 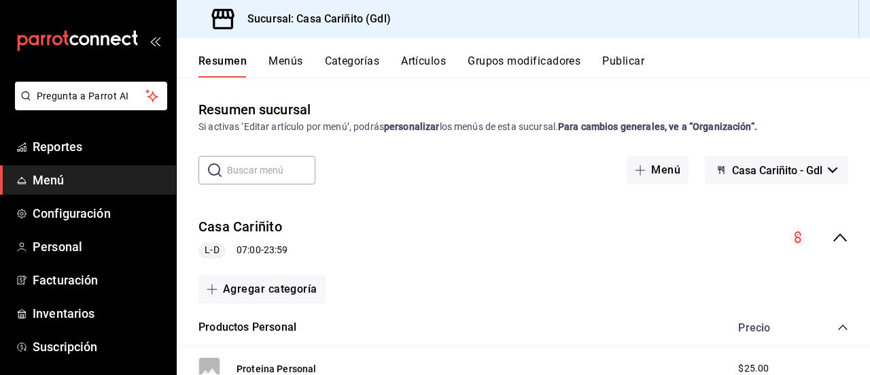 What do you see at coordinates (286, 66) in the screenshot?
I see `button: Menús` at bounding box center [286, 66].